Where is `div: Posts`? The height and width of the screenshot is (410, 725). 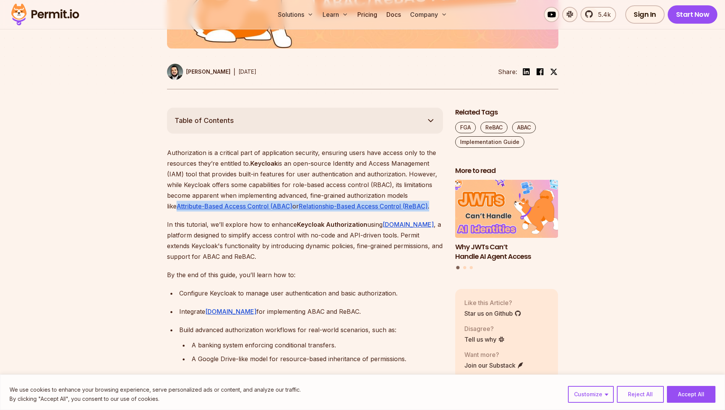 div: Posts is located at coordinates (506, 225).